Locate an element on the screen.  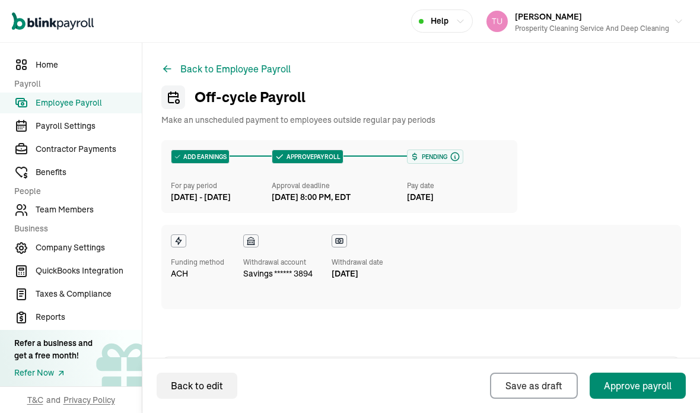
span: Contractor Payments is located at coordinates (88, 149).